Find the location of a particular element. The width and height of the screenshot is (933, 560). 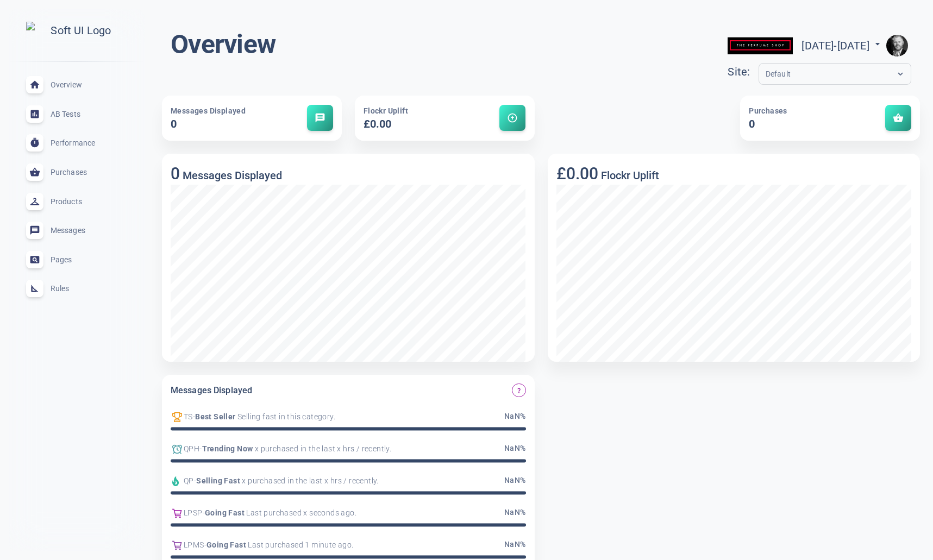

span: Last purchased 1 minute ago. is located at coordinates (300, 545).